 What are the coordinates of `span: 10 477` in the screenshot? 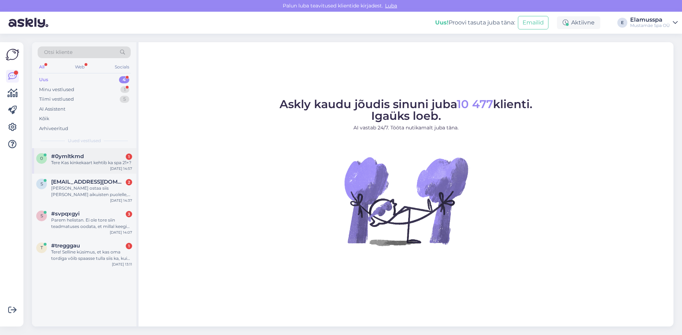 It's located at (475, 104).